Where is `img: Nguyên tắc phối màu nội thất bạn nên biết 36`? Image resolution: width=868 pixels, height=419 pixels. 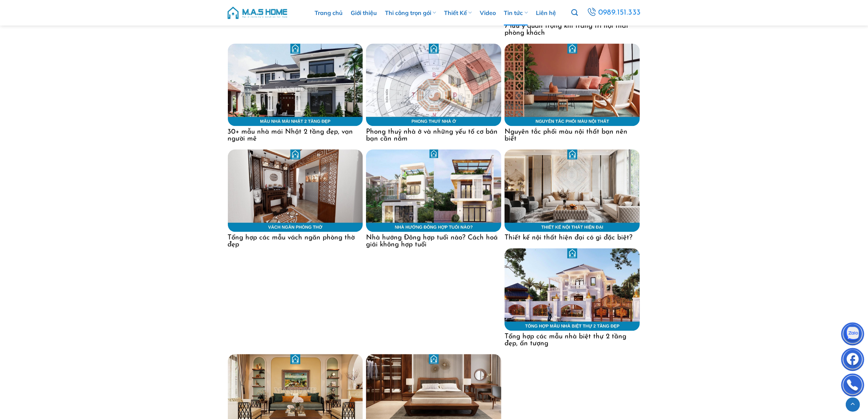 img: Nguyên tắc phối màu nội thất bạn nên biết 36 is located at coordinates (572, 85).